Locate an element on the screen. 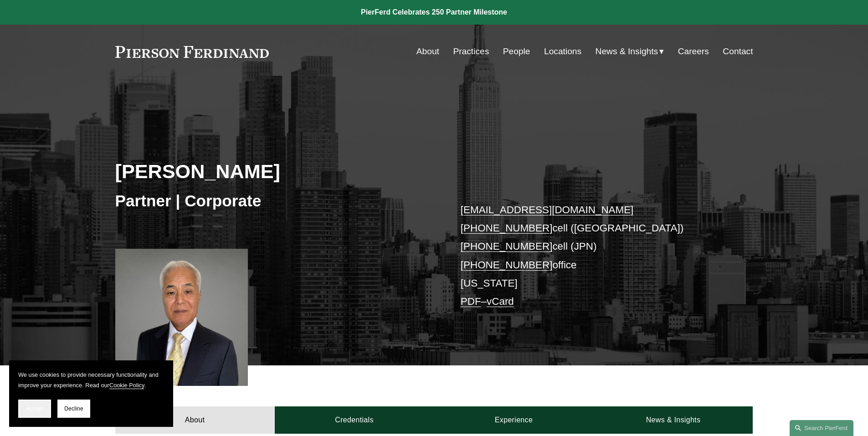 The image size is (868, 436). span: Accept is located at coordinates (35, 408).